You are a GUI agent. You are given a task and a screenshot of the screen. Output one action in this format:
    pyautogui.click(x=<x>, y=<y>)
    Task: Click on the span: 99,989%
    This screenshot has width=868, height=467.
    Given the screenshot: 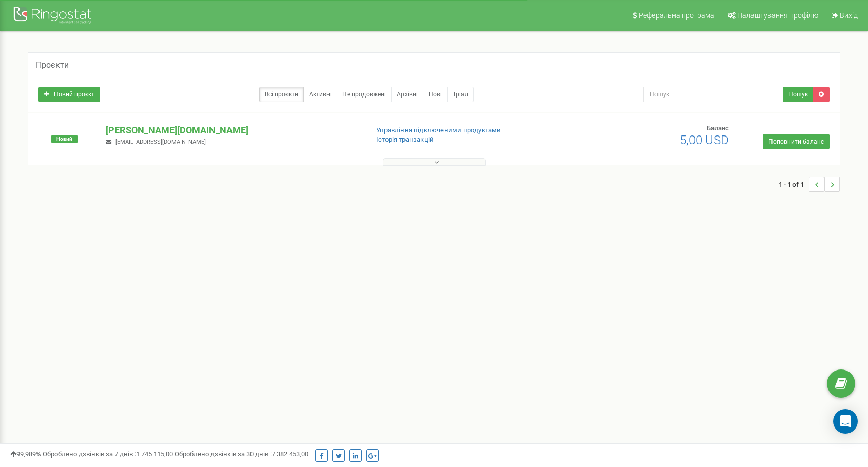 What is the action you would take?
    pyautogui.click(x=26, y=453)
    